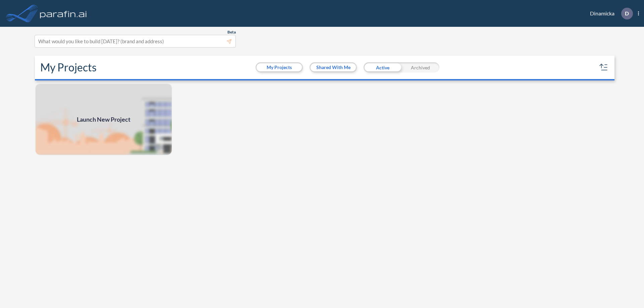 The height and width of the screenshot is (308, 644). What do you see at coordinates (610, 13) in the screenshot?
I see `div: Dinamicka` at bounding box center [610, 13].